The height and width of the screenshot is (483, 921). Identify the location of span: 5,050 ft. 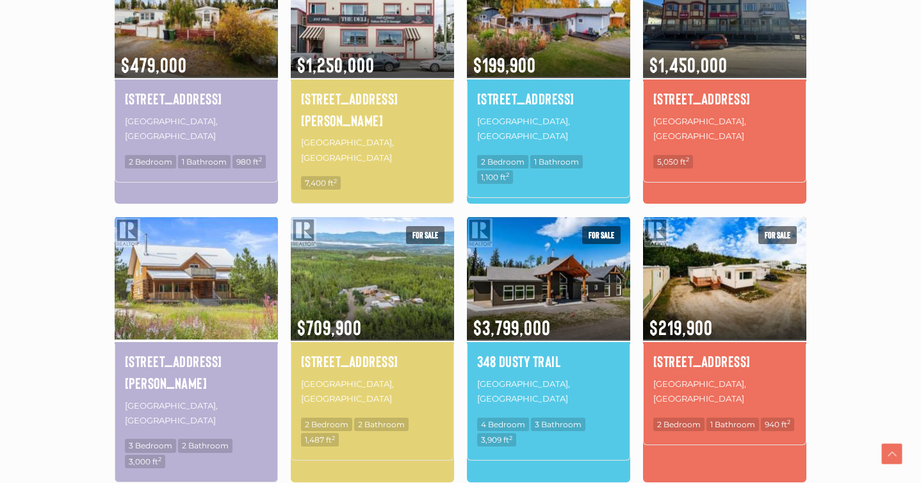
(673, 161).